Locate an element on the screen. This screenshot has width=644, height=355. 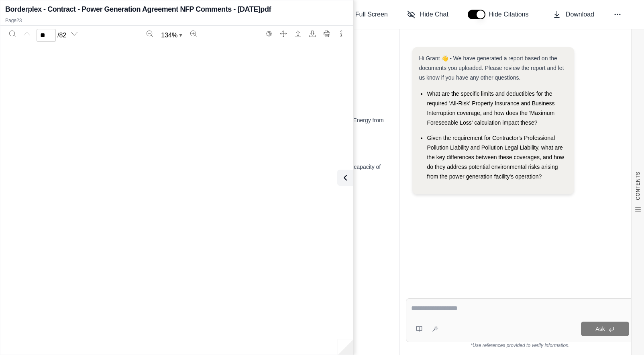
input: Enter a page number is located at coordinates (46, 36).